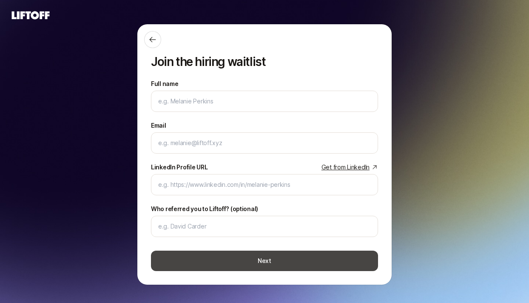 The width and height of the screenshot is (529, 303). What do you see at coordinates (264, 62) in the screenshot?
I see `p: Join the hiring waitlist` at bounding box center [264, 62].